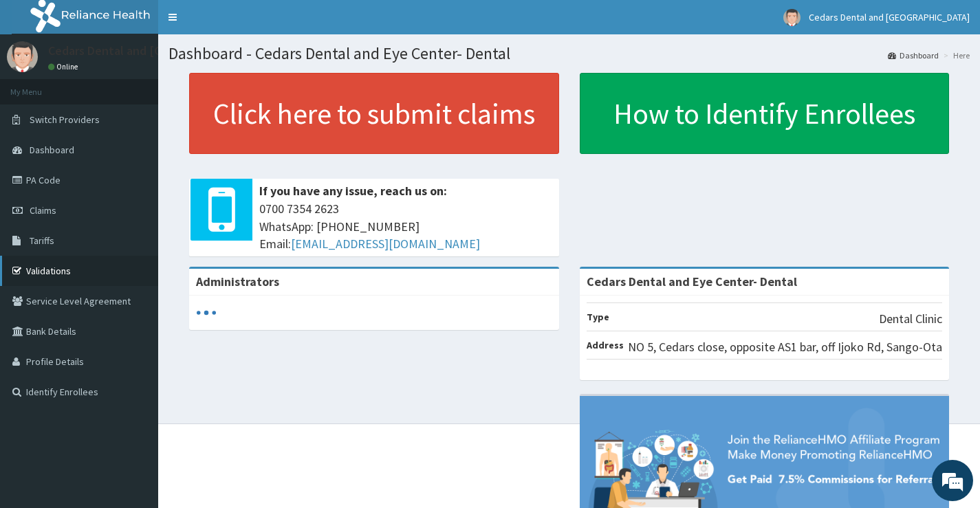 The image size is (980, 508). What do you see at coordinates (911, 319) in the screenshot?
I see `p: Dental Clinic` at bounding box center [911, 319].